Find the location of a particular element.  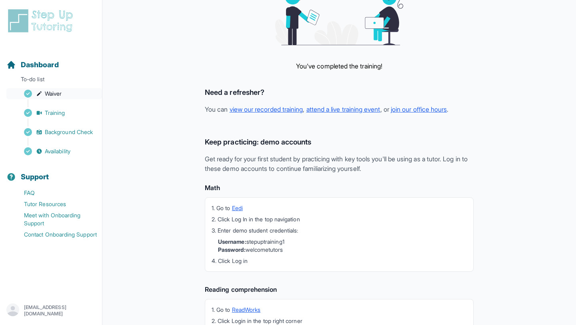

a: attend a live training event is located at coordinates (343, 109).